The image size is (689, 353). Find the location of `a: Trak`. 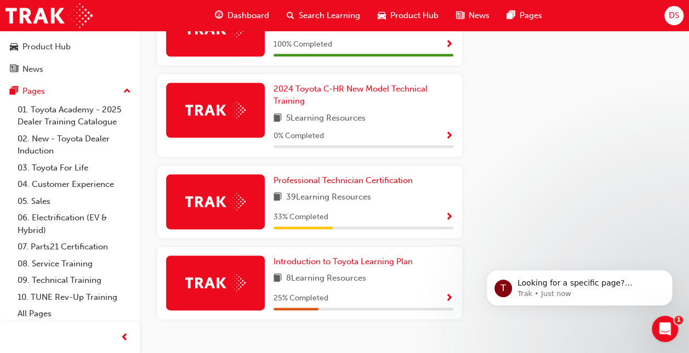

a: Trak is located at coordinates (49, 15).